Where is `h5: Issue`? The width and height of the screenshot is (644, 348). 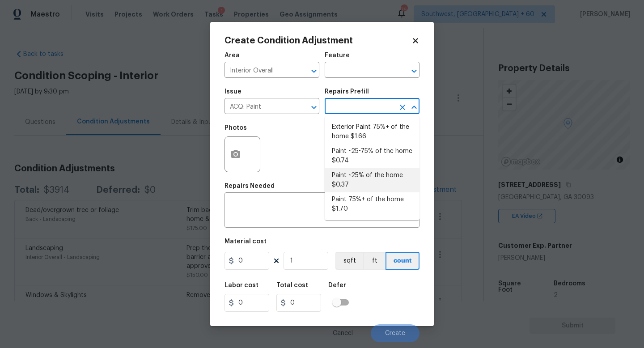
h5: Issue is located at coordinates (233, 92).